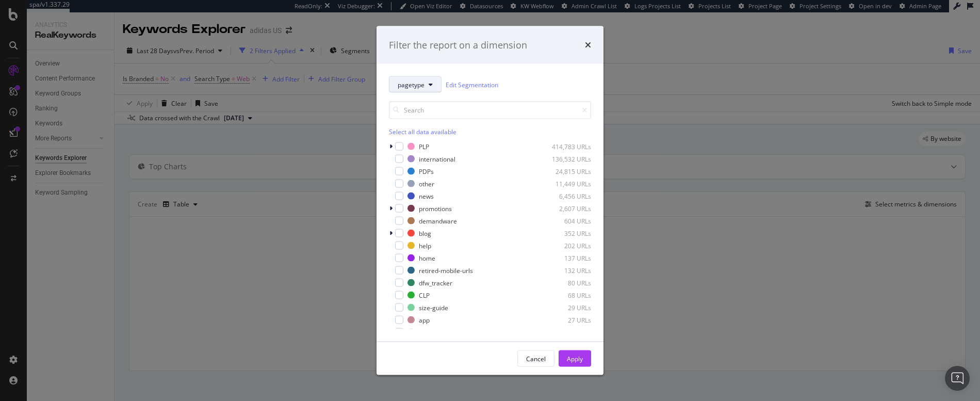 This screenshot has width=980, height=401. I want to click on div: 6,456 URLs, so click(566, 195).